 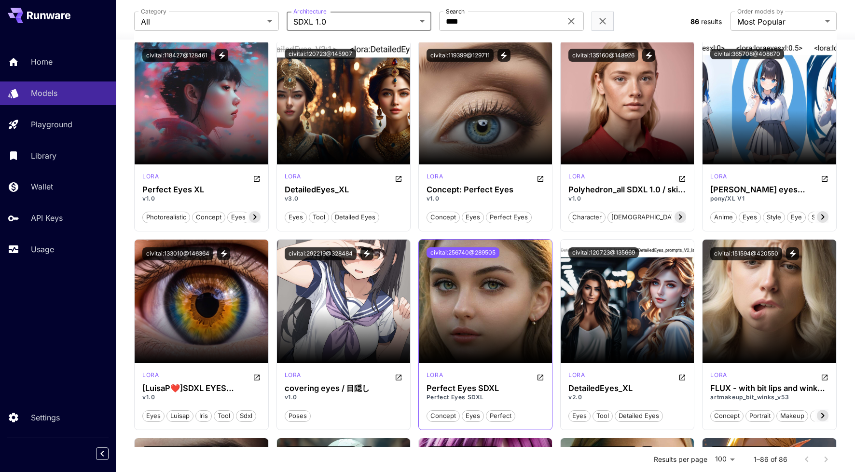 What do you see at coordinates (43, 156) in the screenshot?
I see `p: Library` at bounding box center [43, 156].